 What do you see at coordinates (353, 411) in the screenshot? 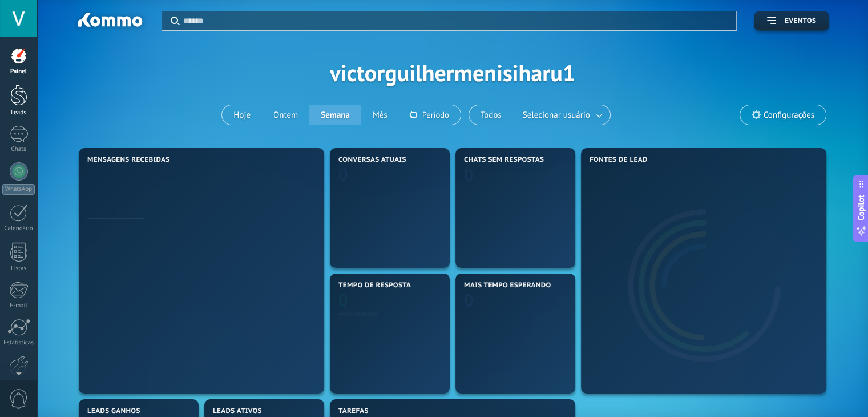
I see `span: Tarefas` at bounding box center [353, 411].